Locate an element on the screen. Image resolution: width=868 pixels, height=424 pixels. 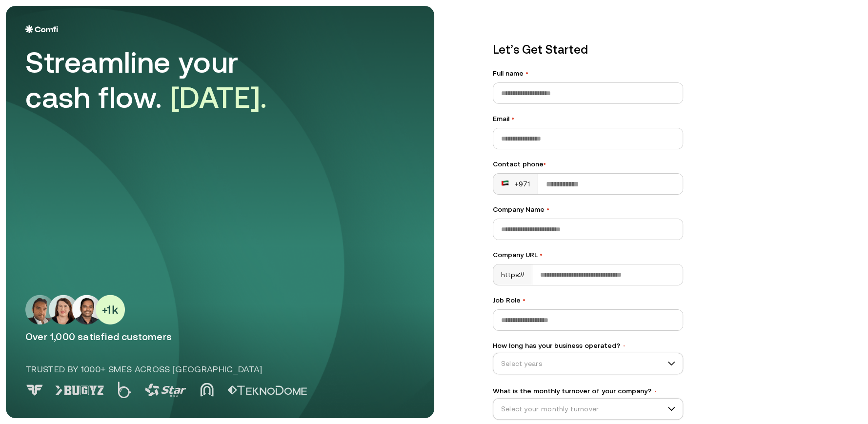
p: Over 1,000 satisfied customers is located at coordinates (220, 337).